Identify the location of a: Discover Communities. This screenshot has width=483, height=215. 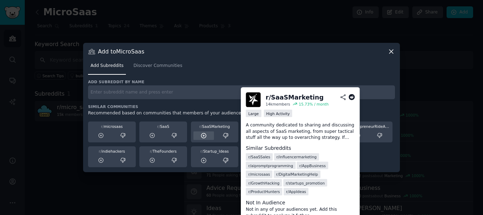
(158, 67).